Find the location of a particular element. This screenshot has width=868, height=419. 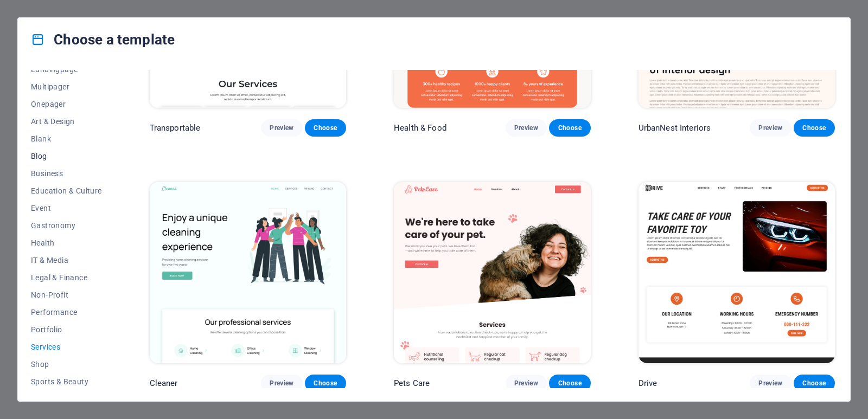

button: Performance is located at coordinates (66, 312).